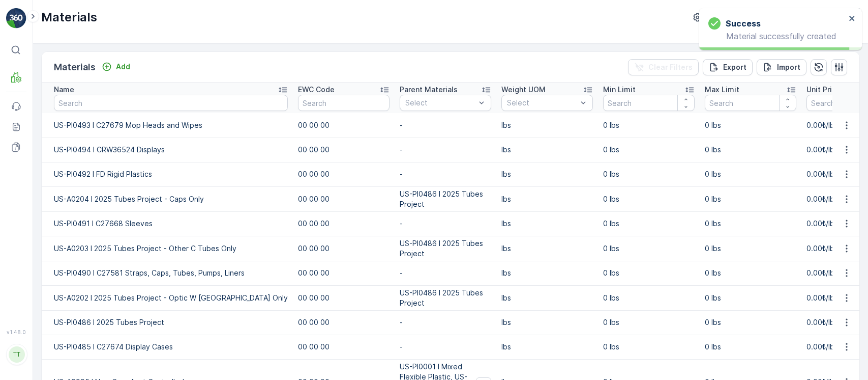  What do you see at coordinates (524, 90) in the screenshot?
I see `p: Weight UOM` at bounding box center [524, 90].